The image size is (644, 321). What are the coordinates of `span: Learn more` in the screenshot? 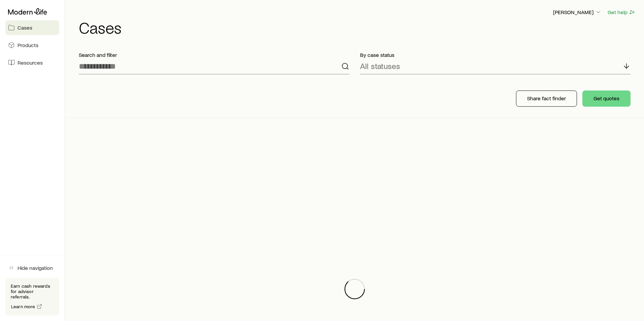 It's located at (23, 307).